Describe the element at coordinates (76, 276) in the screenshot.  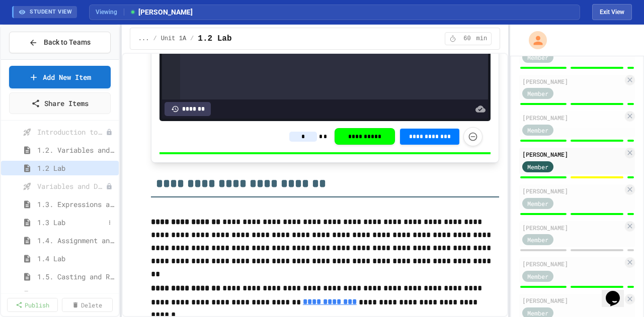
I see `span: 1.5. Casting and Ranges of Values` at that location.